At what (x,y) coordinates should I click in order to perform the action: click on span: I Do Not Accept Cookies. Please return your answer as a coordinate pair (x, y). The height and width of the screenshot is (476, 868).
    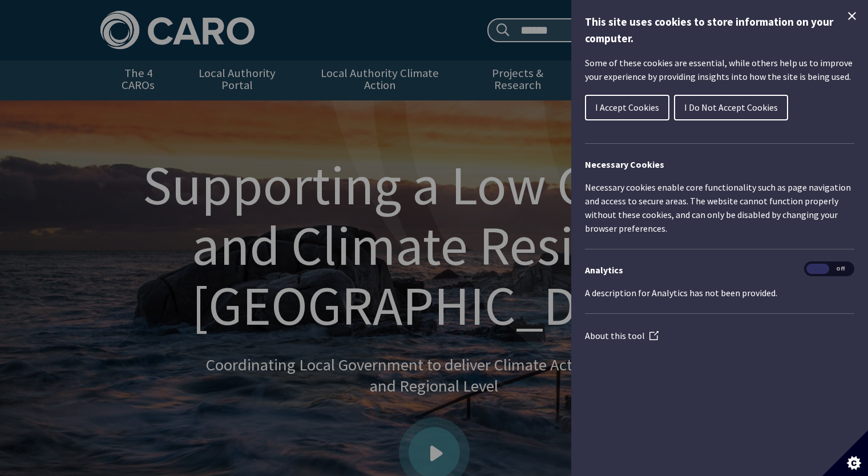
    Looking at the image, I should click on (731, 107).